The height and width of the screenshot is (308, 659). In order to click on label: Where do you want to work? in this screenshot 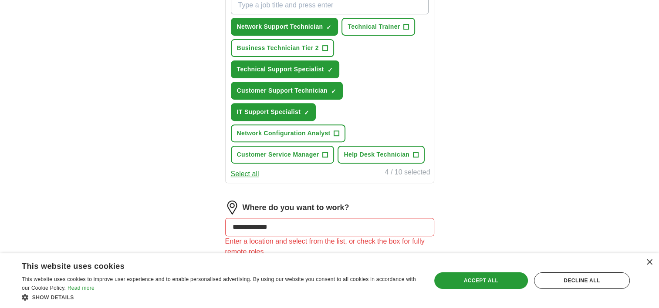, I will do `click(296, 208)`.